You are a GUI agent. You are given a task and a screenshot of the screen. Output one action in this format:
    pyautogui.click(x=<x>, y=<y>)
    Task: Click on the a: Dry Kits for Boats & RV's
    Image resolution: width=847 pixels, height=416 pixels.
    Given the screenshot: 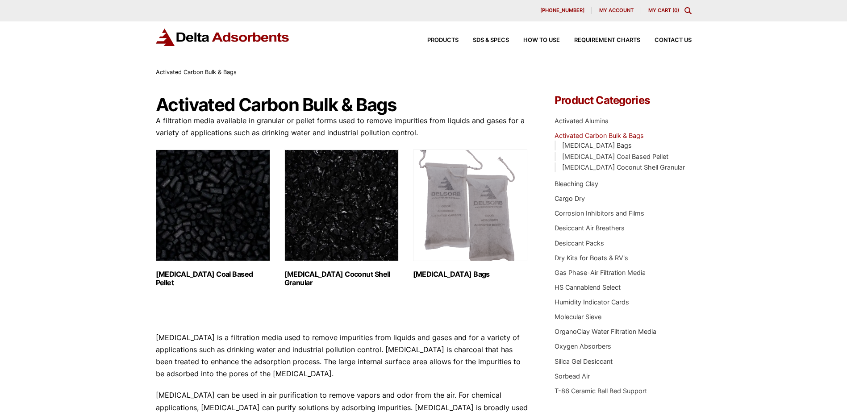 What is the action you would take?
    pyautogui.click(x=591, y=258)
    